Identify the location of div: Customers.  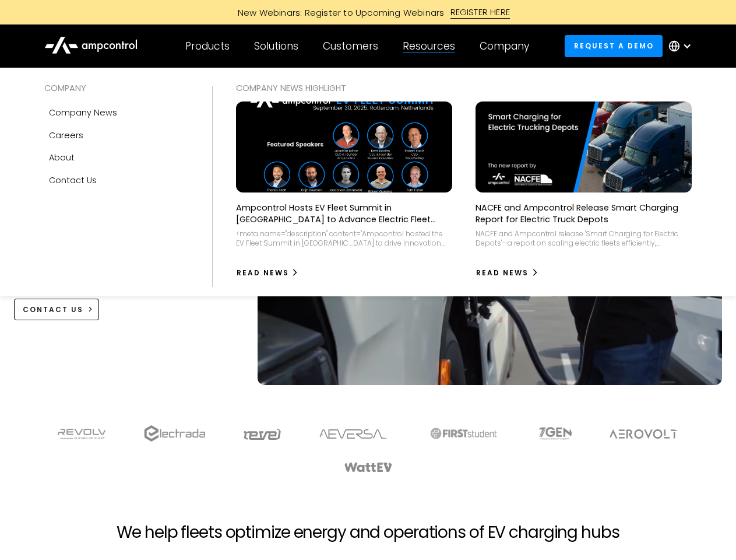
(350, 46).